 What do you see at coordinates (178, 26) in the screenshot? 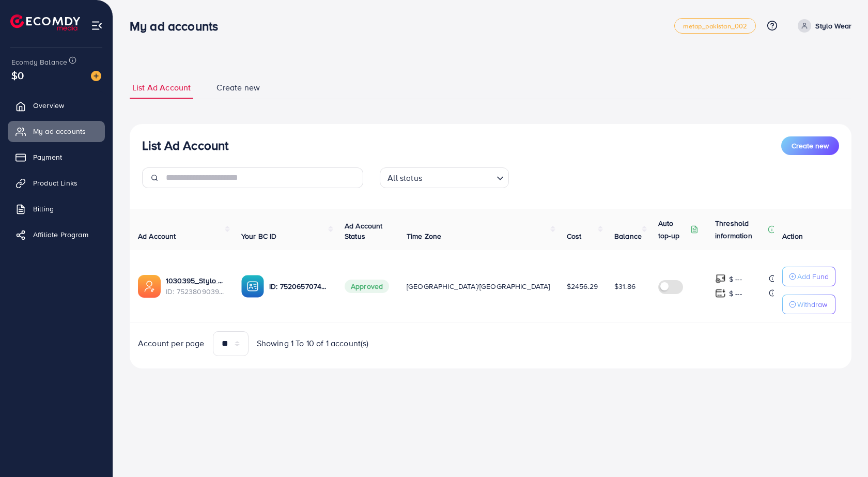
I see `h3: My ad accounts` at bounding box center [178, 26].